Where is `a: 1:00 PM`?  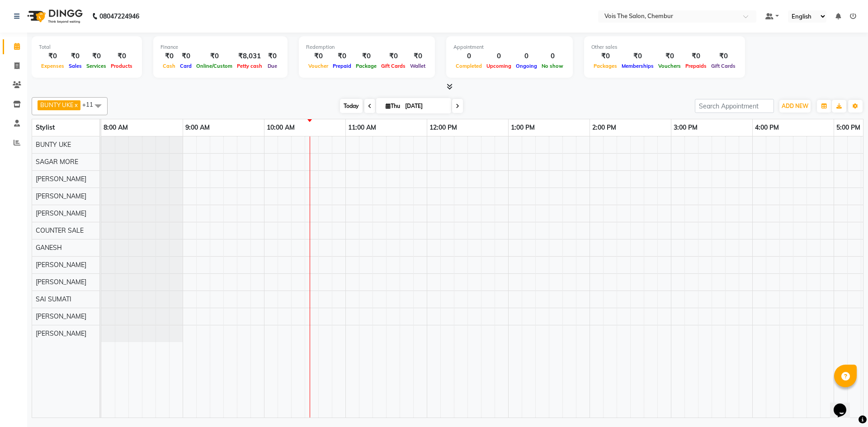 a: 1:00 PM is located at coordinates (523, 127).